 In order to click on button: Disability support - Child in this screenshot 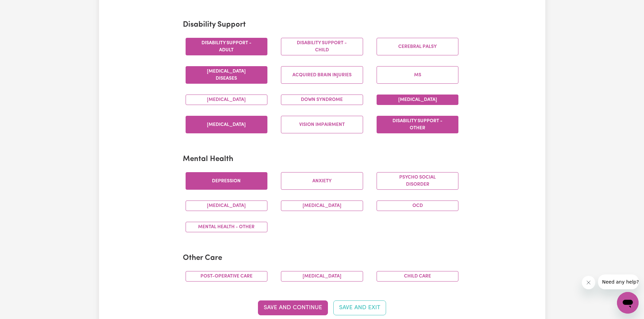, I will do `click(322, 46)`.